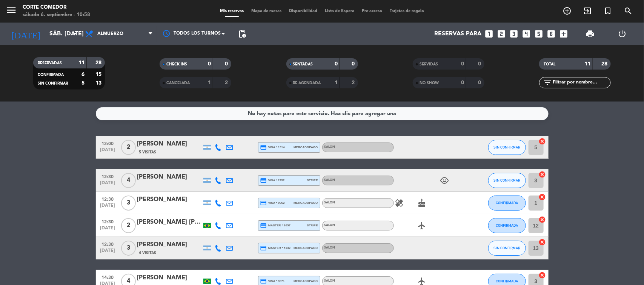 This screenshot has height=285, width=644. I want to click on span: Lista de Espera, so click(339, 11).